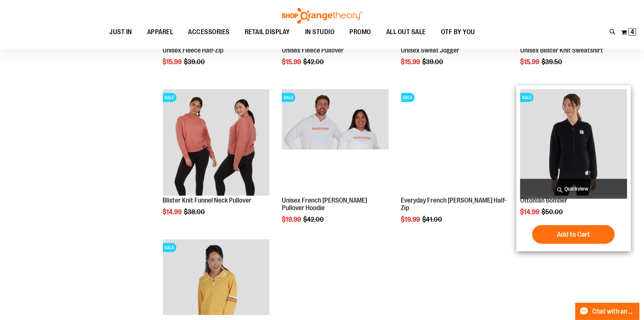  I want to click on a: Unisex Fleece Half-Zip, so click(193, 50).